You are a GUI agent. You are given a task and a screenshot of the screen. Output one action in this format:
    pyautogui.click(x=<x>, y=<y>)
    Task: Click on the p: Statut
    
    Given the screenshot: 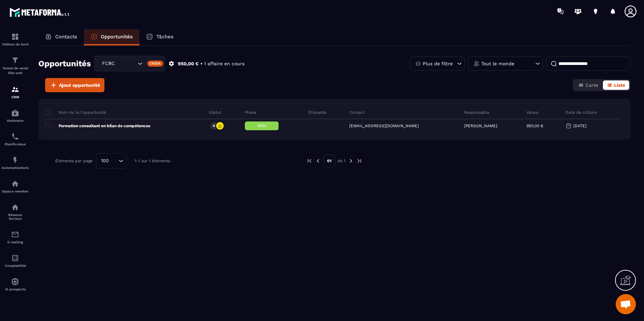 What is the action you would take?
    pyautogui.click(x=215, y=112)
    